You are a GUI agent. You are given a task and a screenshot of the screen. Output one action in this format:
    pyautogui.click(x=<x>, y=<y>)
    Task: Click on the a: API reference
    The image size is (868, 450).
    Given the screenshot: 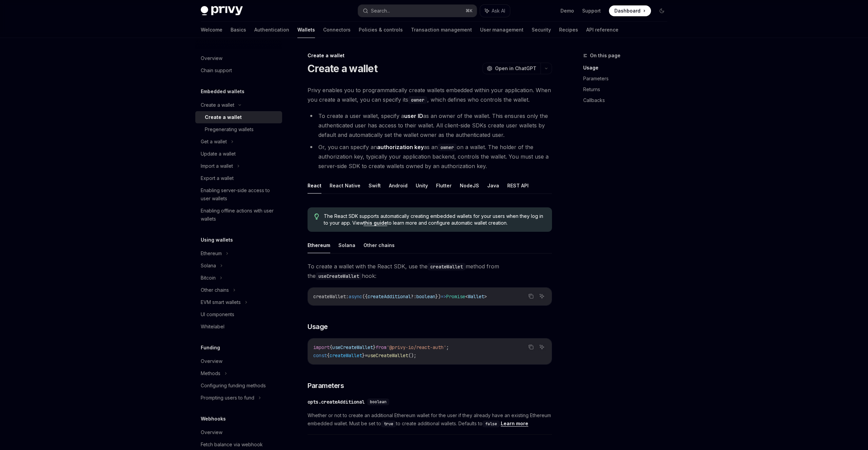 What is the action you would take?
    pyautogui.click(x=602, y=30)
    